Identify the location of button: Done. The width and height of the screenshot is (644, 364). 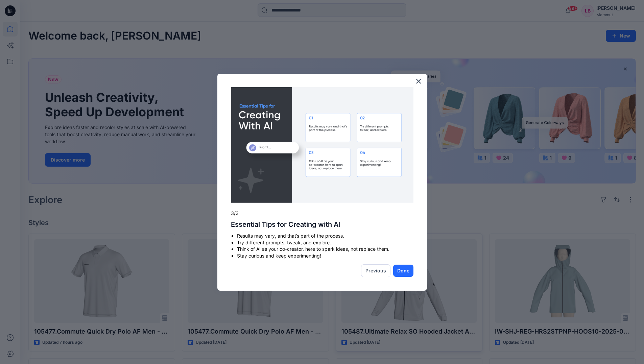
(403, 271).